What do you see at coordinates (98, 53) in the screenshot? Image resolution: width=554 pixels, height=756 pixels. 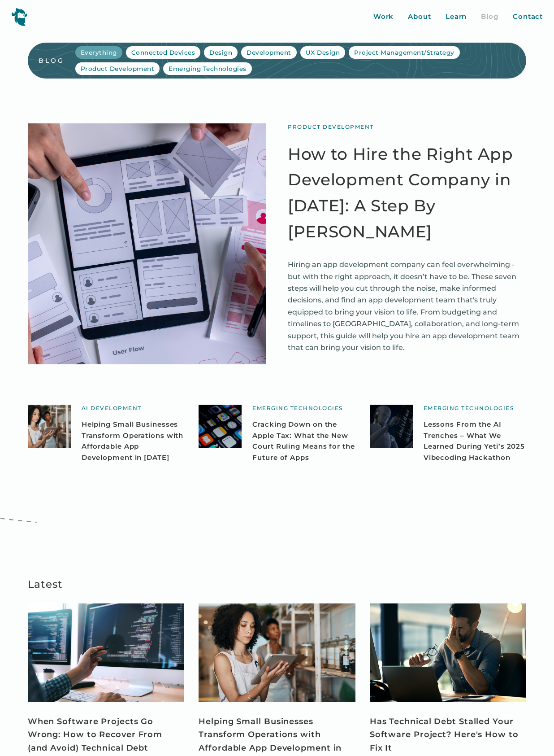 I see `div: Everything` at bounding box center [98, 53].